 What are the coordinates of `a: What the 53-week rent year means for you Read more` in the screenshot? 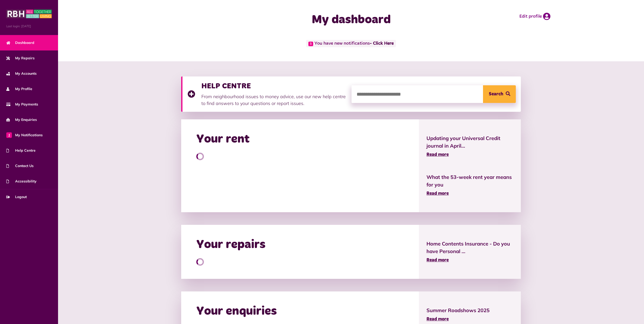 It's located at (470, 185).